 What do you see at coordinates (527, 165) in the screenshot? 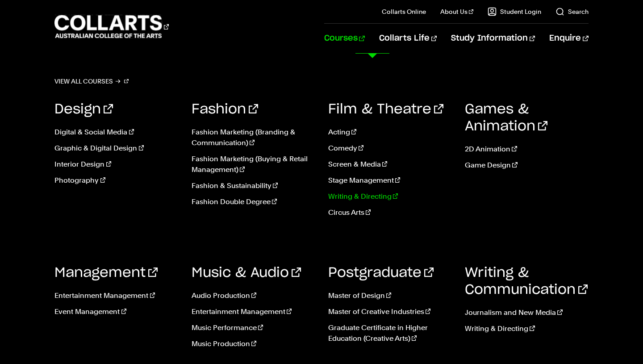
I see `a: Game Design` at bounding box center [527, 165].